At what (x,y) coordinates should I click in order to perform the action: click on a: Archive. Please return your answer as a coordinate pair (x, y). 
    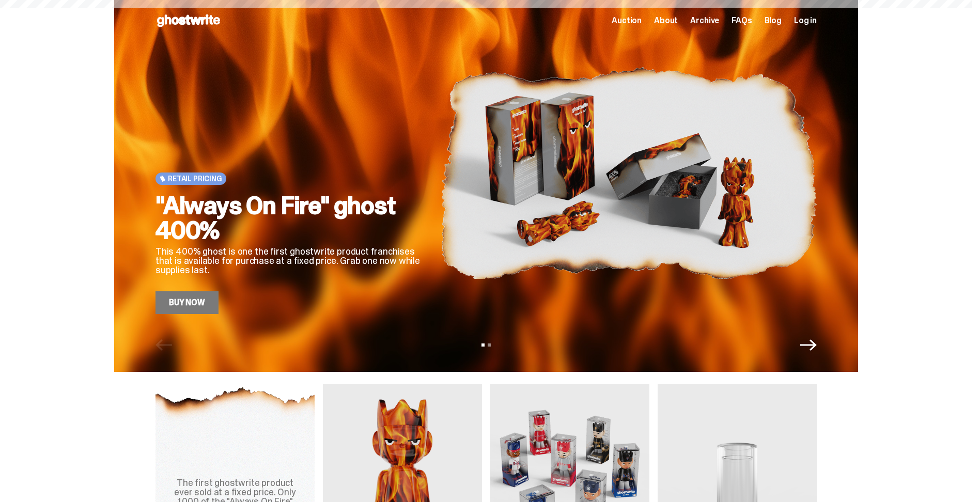
    Looking at the image, I should click on (705, 21).